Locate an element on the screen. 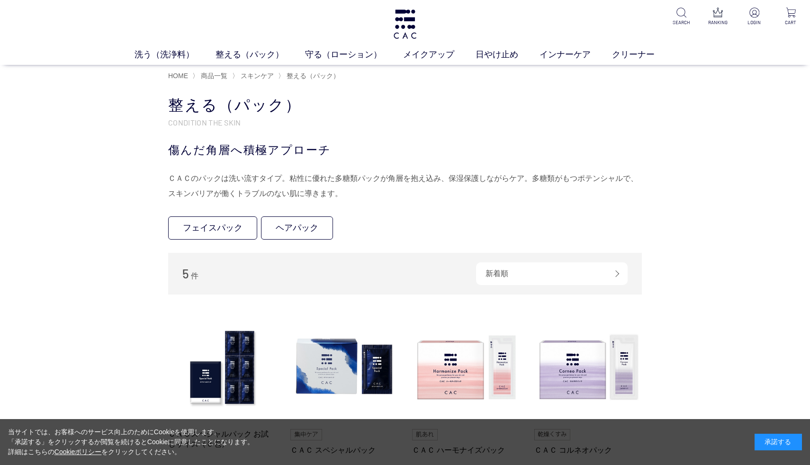 The width and height of the screenshot is (810, 465). div: 当サイトでは、お客様へのサービス向上のためにCookieを使用します。 「承諾する」をクリックするか閲覧を続けるとCookieに同意したことになります。 詳細はこちらの をクリックしてください。 is located at coordinates (131, 442).